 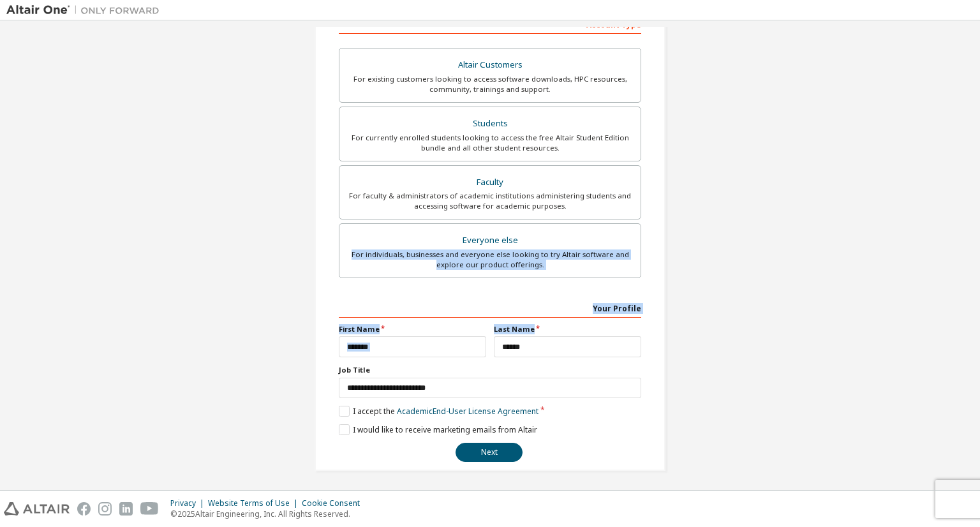 What do you see at coordinates (334, 504) in the screenshot?
I see `div: Cookie Consent` at bounding box center [334, 504].